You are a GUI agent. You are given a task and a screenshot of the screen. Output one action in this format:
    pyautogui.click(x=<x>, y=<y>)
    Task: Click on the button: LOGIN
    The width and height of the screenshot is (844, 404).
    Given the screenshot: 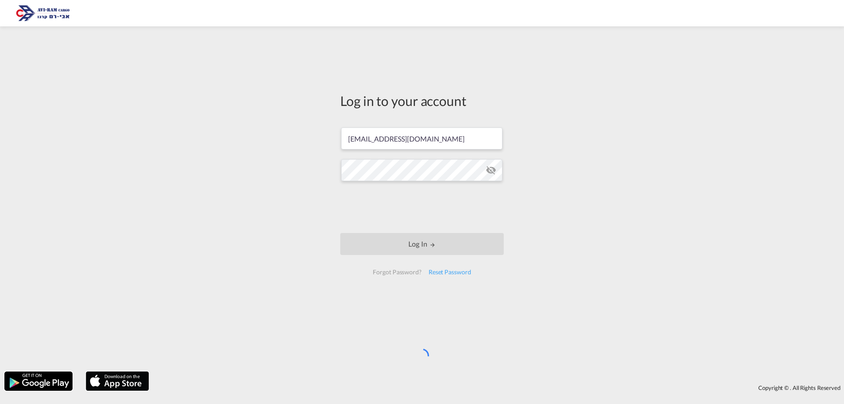 What is the action you would take?
    pyautogui.click(x=422, y=244)
    